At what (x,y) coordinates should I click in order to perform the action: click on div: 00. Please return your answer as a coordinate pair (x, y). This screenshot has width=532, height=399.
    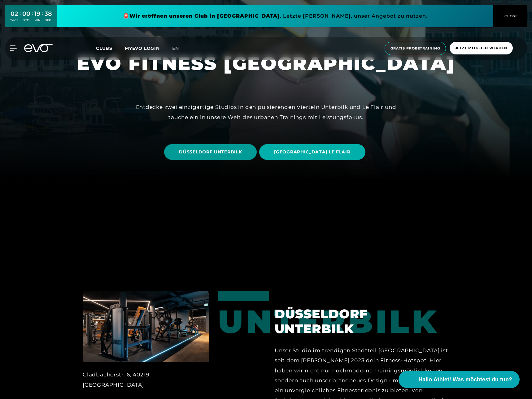
    Looking at the image, I should click on (27, 14).